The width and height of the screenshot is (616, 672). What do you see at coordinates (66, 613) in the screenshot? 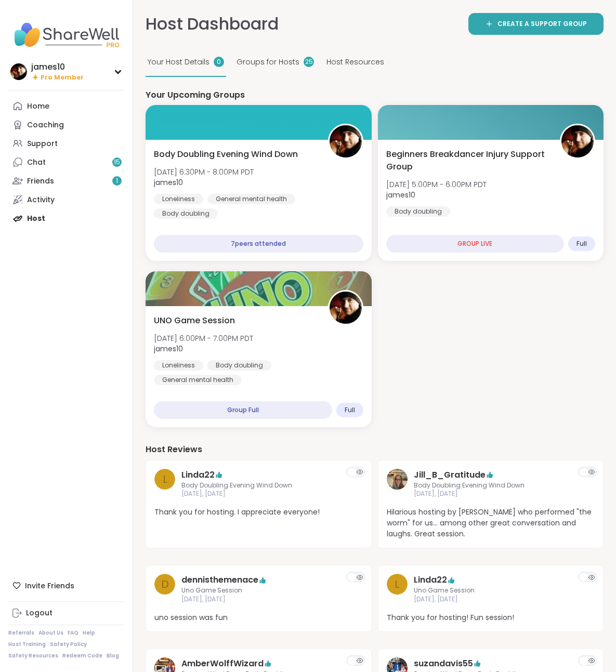
I see `a: Logout` at bounding box center [66, 613].